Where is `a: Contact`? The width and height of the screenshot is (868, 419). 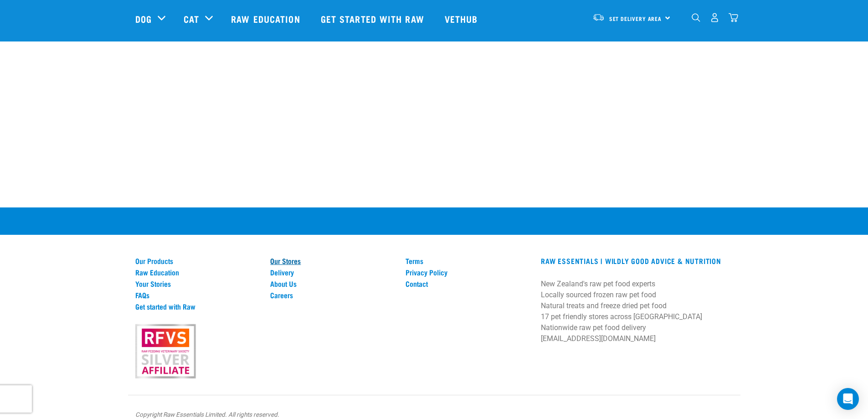
a: Contact is located at coordinates (468, 284).